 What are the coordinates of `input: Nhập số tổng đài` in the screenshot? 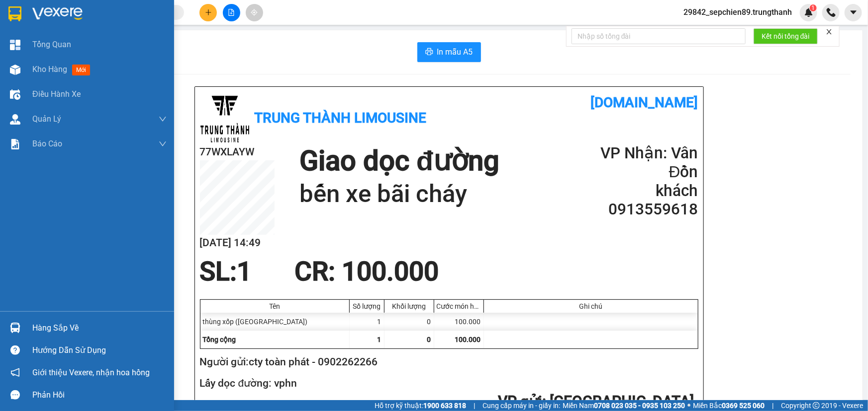 It's located at (658, 36).